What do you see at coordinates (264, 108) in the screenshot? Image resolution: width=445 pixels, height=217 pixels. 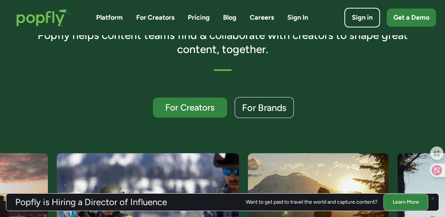 I see `div: For Brands` at bounding box center [264, 108].